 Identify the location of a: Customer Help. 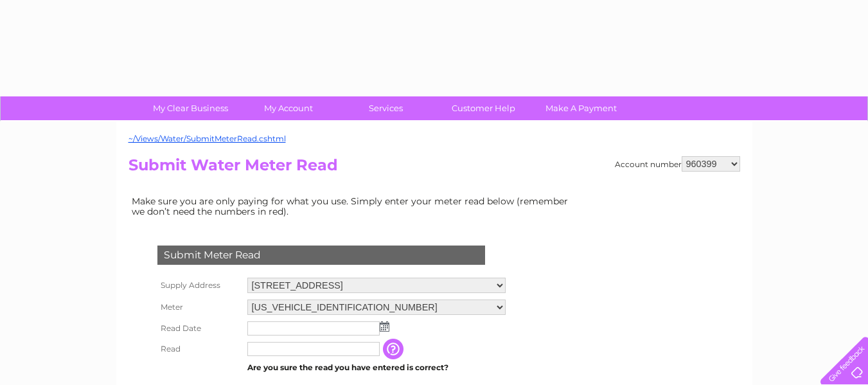
(484, 108).